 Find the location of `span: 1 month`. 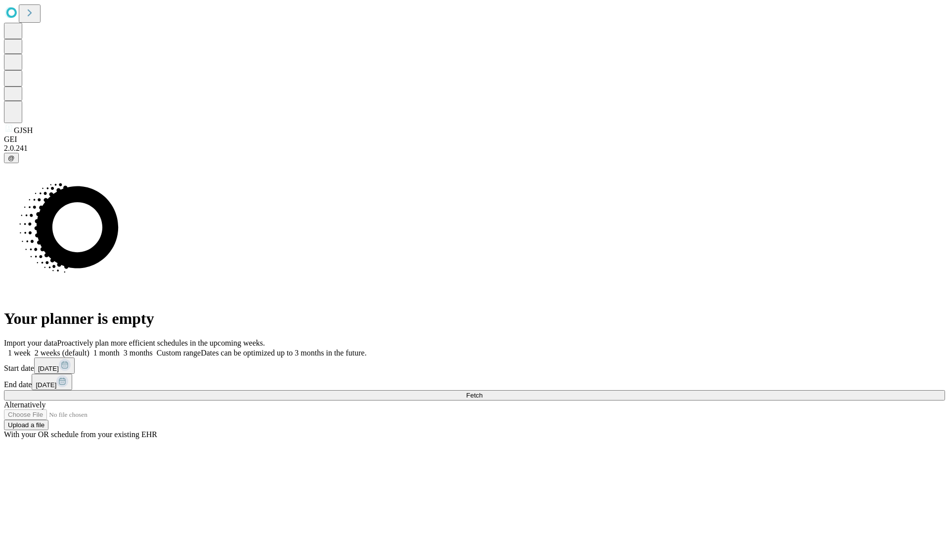

span: 1 month is located at coordinates (106, 353).